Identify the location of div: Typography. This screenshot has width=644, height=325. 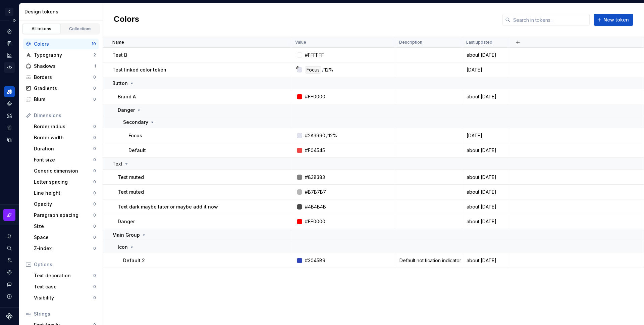
(64, 55).